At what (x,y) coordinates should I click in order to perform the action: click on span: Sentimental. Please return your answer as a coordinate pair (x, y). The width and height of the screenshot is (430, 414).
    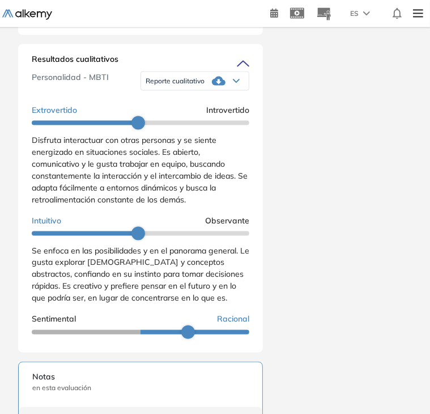
    Looking at the image, I should click on (54, 319).